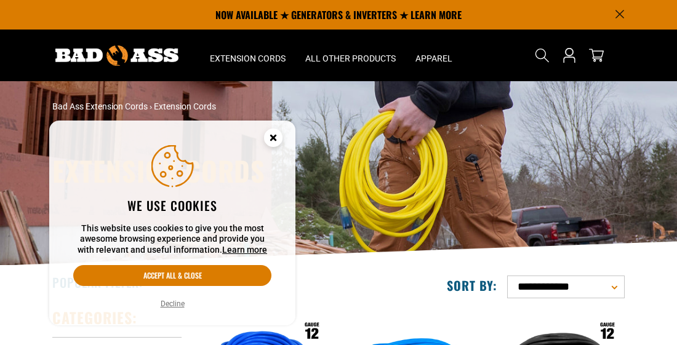 Image resolution: width=677 pixels, height=345 pixels. Describe the element at coordinates (172, 276) in the screenshot. I see `button: Accept all & close` at that location.